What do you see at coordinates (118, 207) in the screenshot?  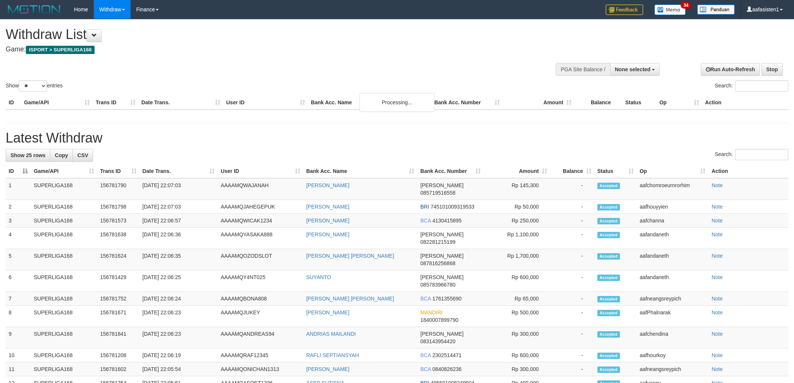 I see `td: 156781798` at bounding box center [118, 207].